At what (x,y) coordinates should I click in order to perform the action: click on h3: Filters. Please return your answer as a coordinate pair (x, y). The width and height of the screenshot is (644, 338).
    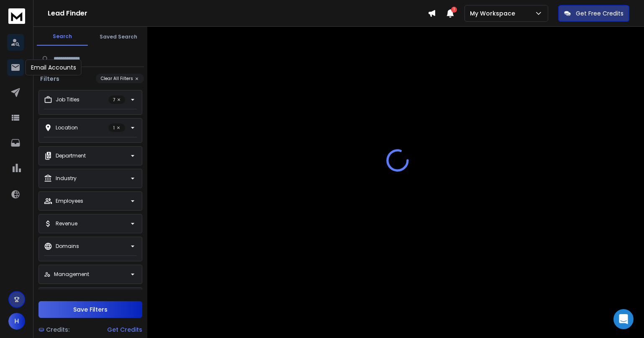
    Looking at the image, I should click on (50, 79).